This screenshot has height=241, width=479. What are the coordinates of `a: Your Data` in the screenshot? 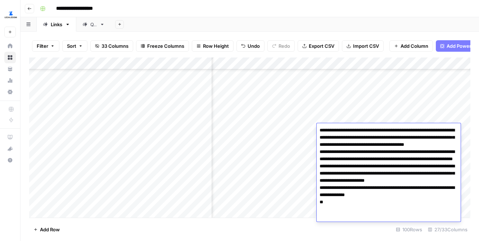 It's located at (10, 69).